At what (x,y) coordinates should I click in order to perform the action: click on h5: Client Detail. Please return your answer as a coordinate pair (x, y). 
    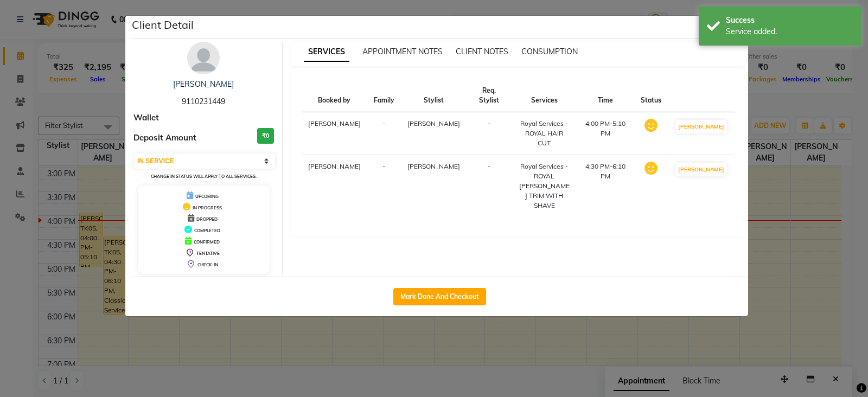
    Looking at the image, I should click on (163, 25).